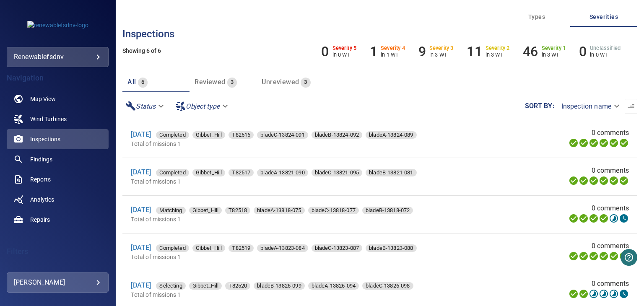 The width and height of the screenshot is (644, 306). What do you see at coordinates (605, 55) in the screenshot?
I see `p: in 0 WT` at bounding box center [605, 55].